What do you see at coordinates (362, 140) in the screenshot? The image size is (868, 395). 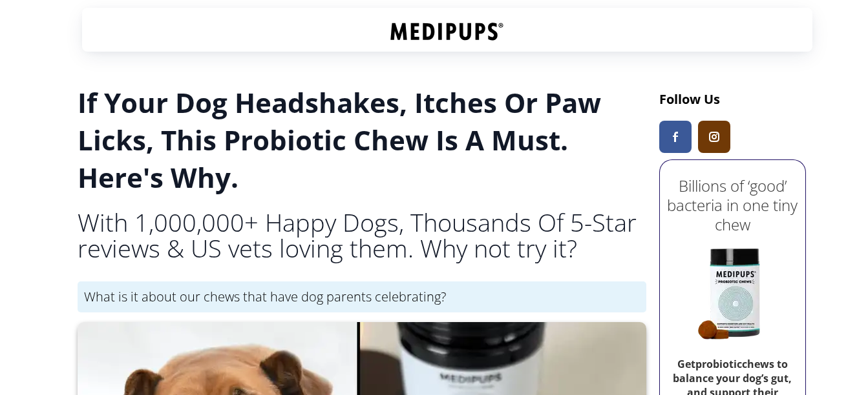 I see `h1: If Your Dog Headshakes, Itches Or Paw Licks, This Probiotic Chew Is A Must. Here's Why.` at bounding box center [362, 140].